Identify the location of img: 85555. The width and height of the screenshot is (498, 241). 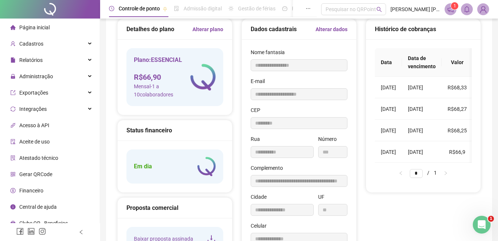
(483, 9).